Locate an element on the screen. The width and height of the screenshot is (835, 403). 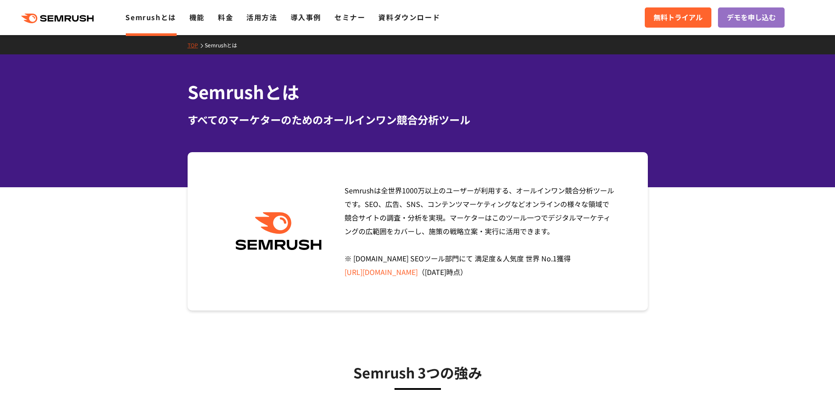
a: 導入事例 is located at coordinates (306, 17).